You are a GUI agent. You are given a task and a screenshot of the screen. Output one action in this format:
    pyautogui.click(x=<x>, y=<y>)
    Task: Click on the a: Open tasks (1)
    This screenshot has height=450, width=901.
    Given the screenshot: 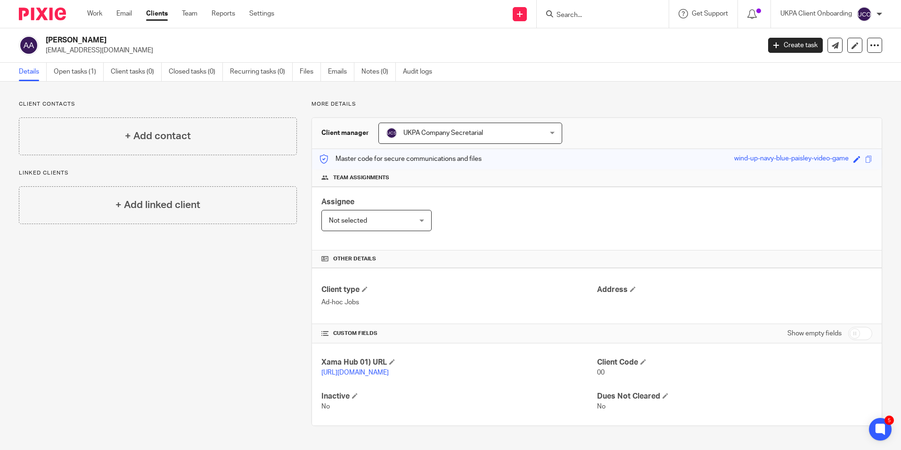 What is the action you would take?
    pyautogui.click(x=79, y=72)
    